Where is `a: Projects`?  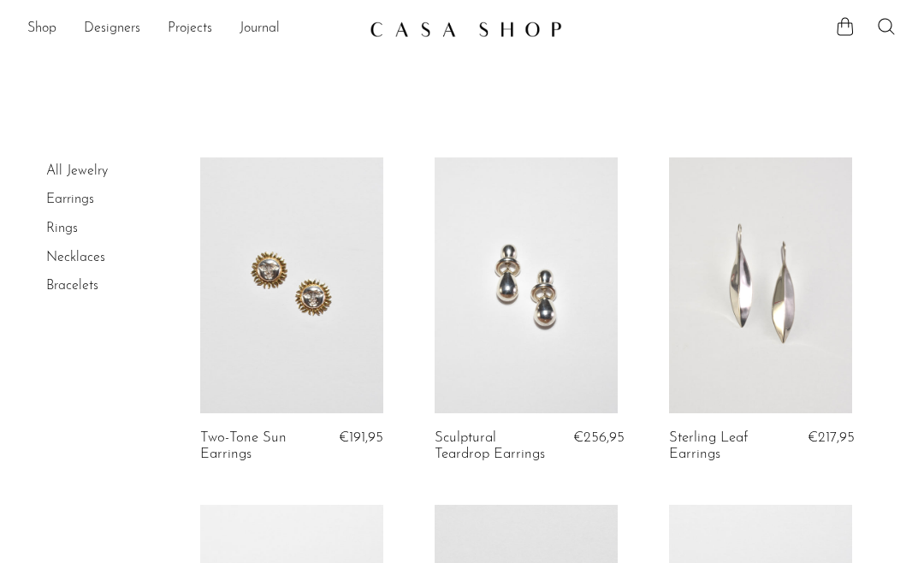 a: Projects is located at coordinates (190, 29).